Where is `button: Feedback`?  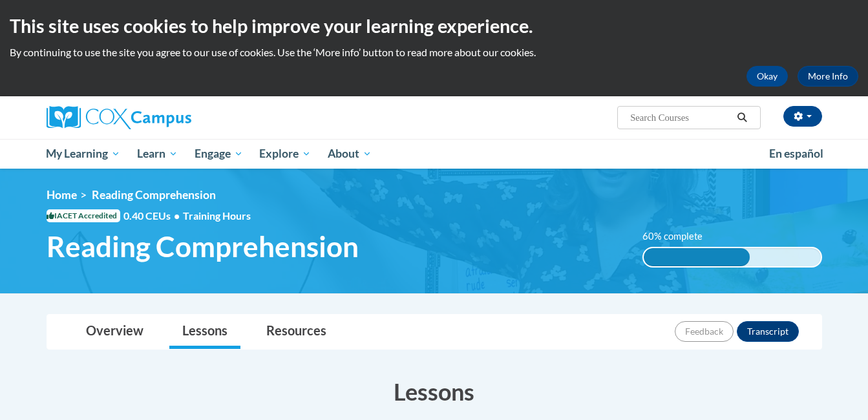 button: Feedback is located at coordinates (704, 332).